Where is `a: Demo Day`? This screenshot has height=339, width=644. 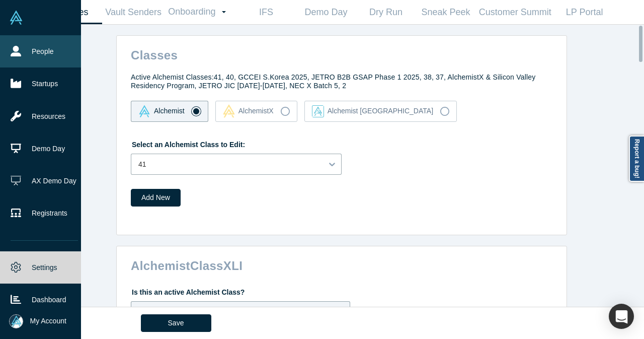
a: Demo Day is located at coordinates (325, 12).